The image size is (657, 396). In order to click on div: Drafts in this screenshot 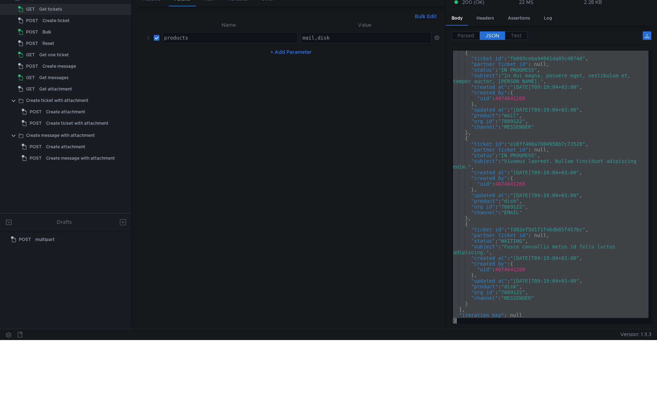, I will do `click(64, 222)`.